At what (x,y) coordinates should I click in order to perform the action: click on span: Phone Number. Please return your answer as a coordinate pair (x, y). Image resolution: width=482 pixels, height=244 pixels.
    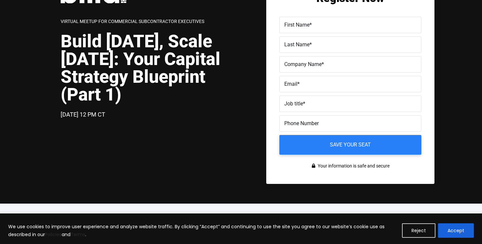
    Looking at the image, I should click on (302, 123).